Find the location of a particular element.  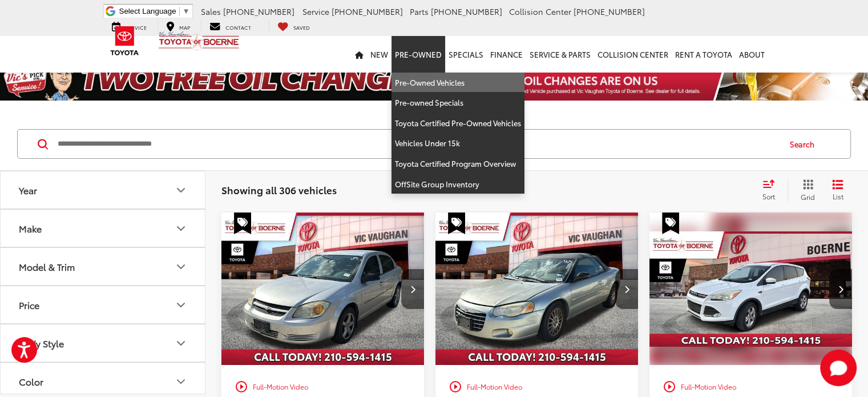

button: Toggle Chat Window is located at coordinates (839, 368).